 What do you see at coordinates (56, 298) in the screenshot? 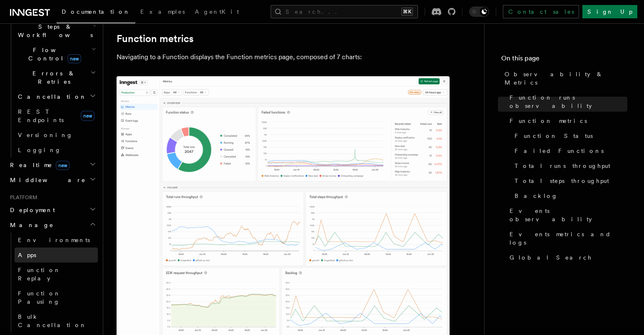
I see `a: Function Pausing` at bounding box center [56, 298].